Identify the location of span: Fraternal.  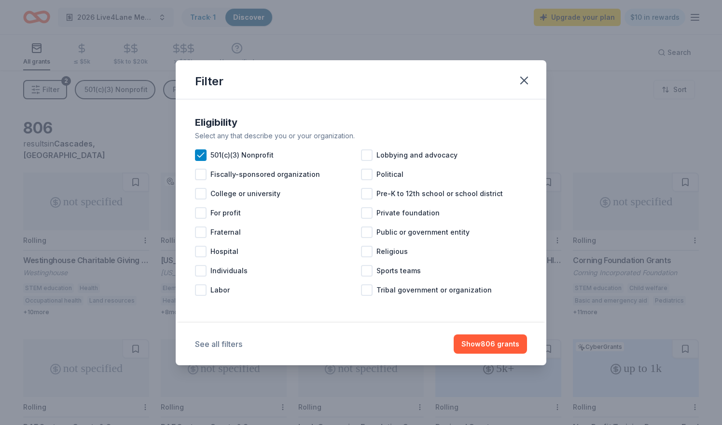
(225, 232).